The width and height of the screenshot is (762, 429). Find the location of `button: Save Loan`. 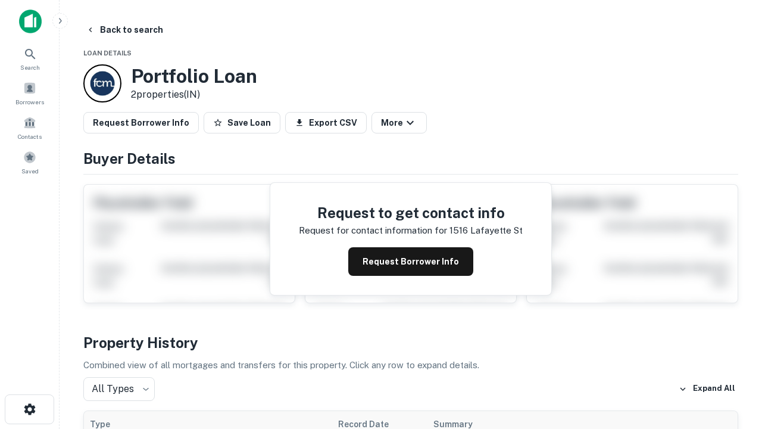

button: Save Loan is located at coordinates (242, 123).